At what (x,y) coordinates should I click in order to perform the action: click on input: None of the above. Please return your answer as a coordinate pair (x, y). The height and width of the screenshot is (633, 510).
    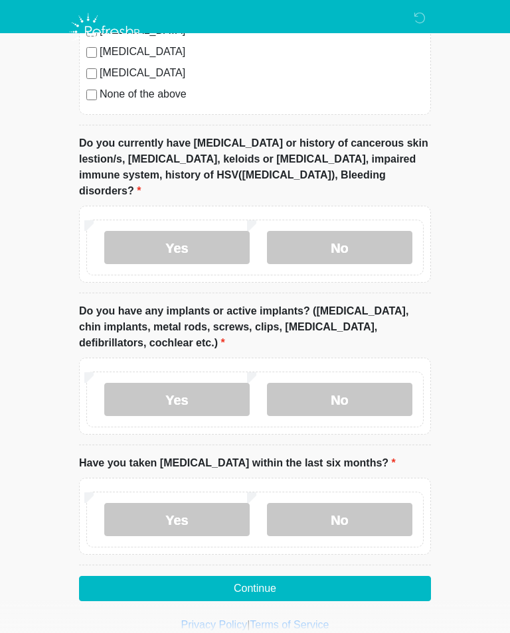
    Looking at the image, I should click on (92, 95).